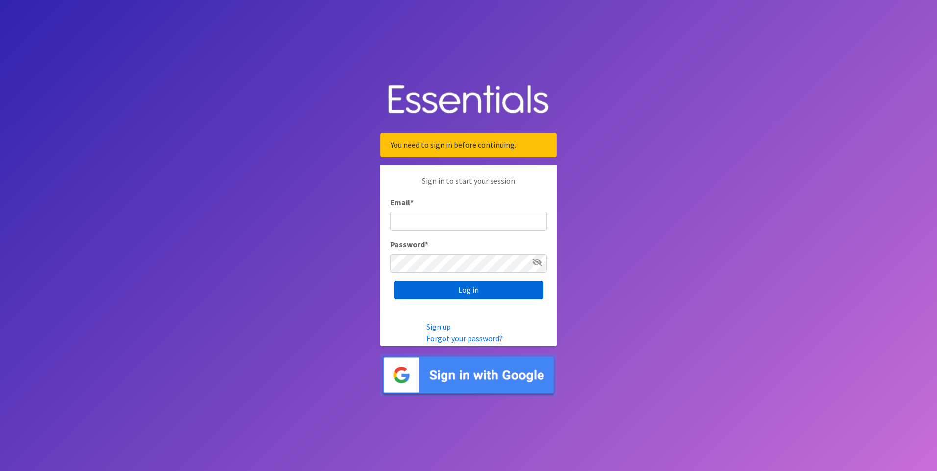 The image size is (937, 471). Describe the element at coordinates (468, 145) in the screenshot. I see `div: You need to sign in before continuing.` at that location.